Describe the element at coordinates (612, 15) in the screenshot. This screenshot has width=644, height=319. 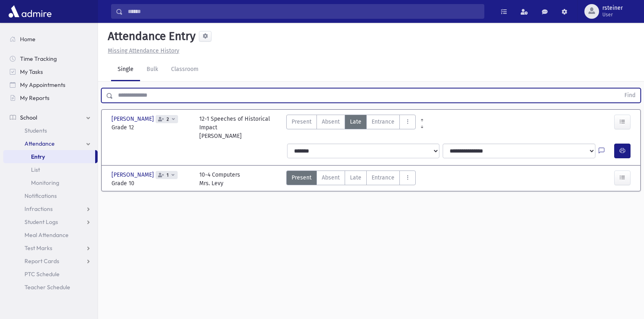
I see `span: User` at that location.